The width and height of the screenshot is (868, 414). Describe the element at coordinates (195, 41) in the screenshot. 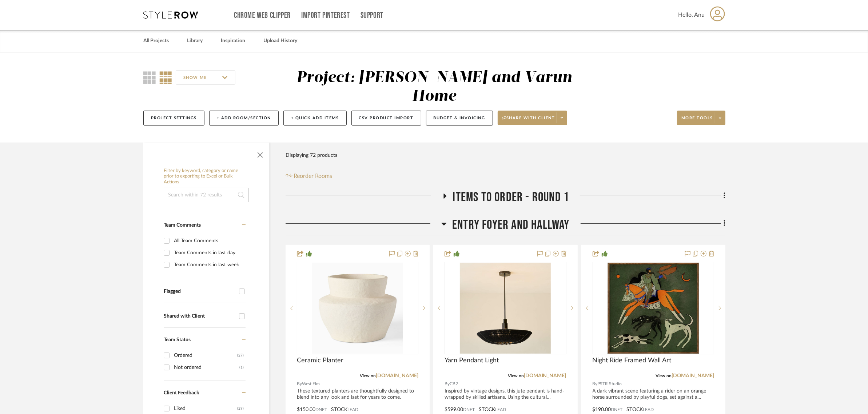

I see `a: Library` at that location.